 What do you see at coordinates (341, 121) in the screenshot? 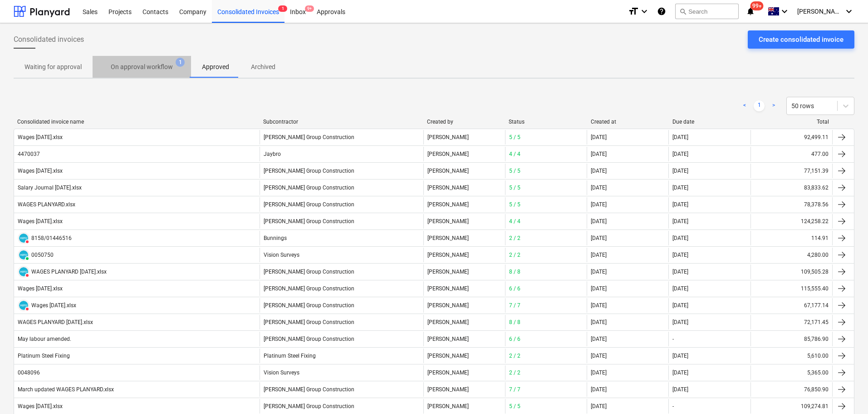
I see `div: Subcontractor` at bounding box center [341, 121].